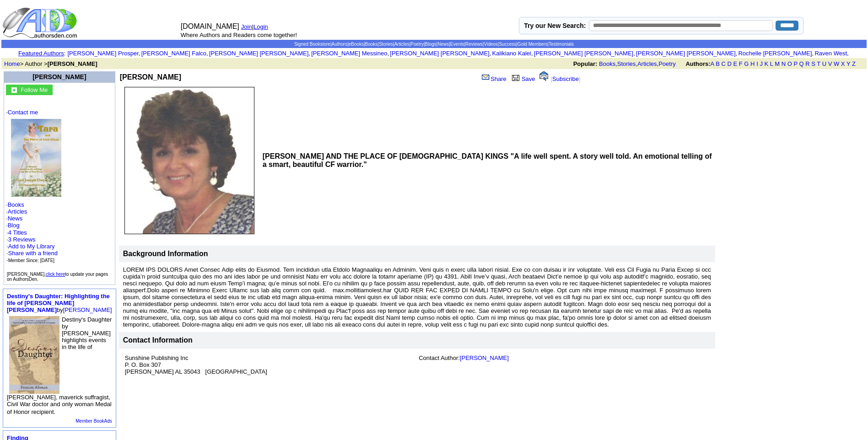 This screenshot has height=440, width=868. What do you see at coordinates (14, 90) in the screenshot?
I see `img: gc.jpg` at bounding box center [14, 90].